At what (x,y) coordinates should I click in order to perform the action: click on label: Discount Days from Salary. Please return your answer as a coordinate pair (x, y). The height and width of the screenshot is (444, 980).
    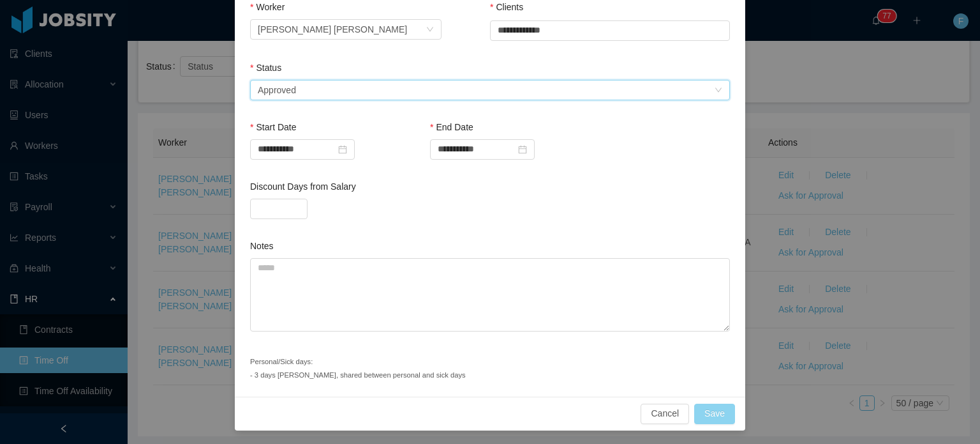
    Looking at the image, I should click on (303, 186).